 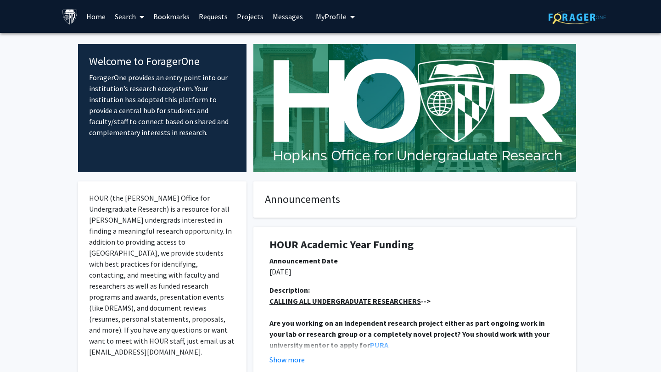 What do you see at coordinates (414, 290) in the screenshot?
I see `div: Description:` at bounding box center [414, 290].